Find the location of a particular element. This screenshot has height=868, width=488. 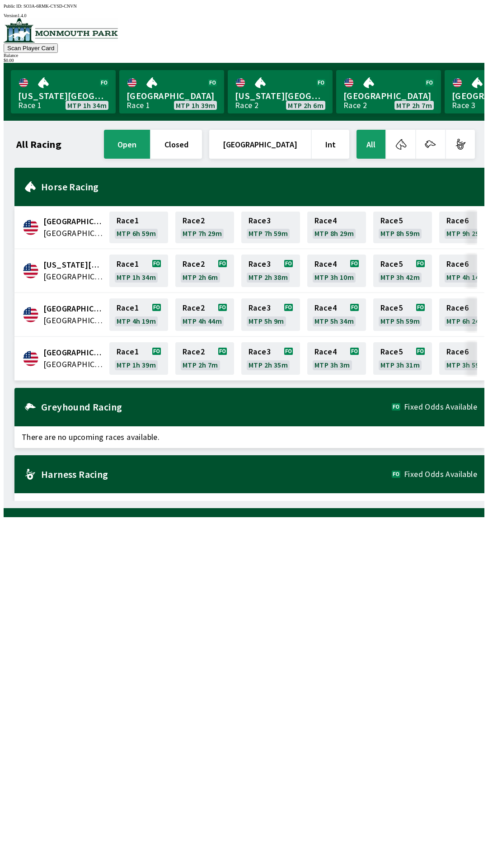

span: Canterbury Park is located at coordinates (73, 221).